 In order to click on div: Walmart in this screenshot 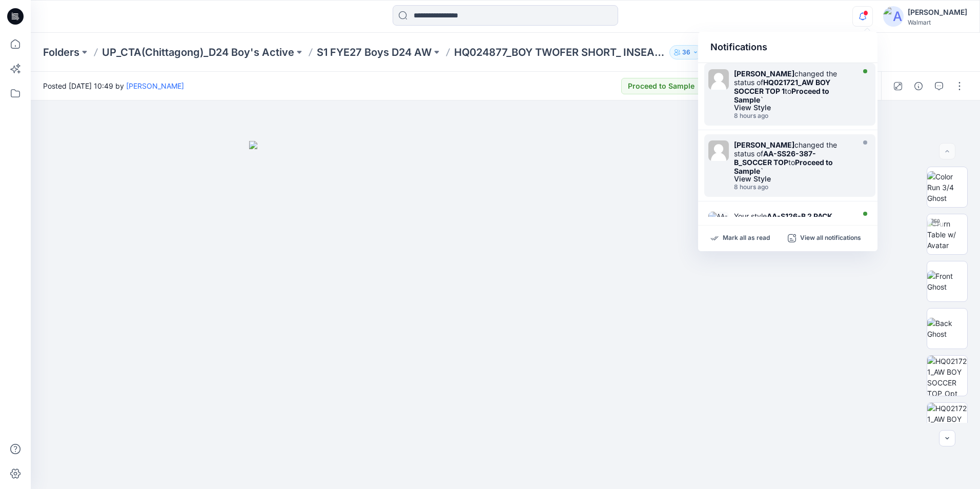, I will do `click(937, 22)`.